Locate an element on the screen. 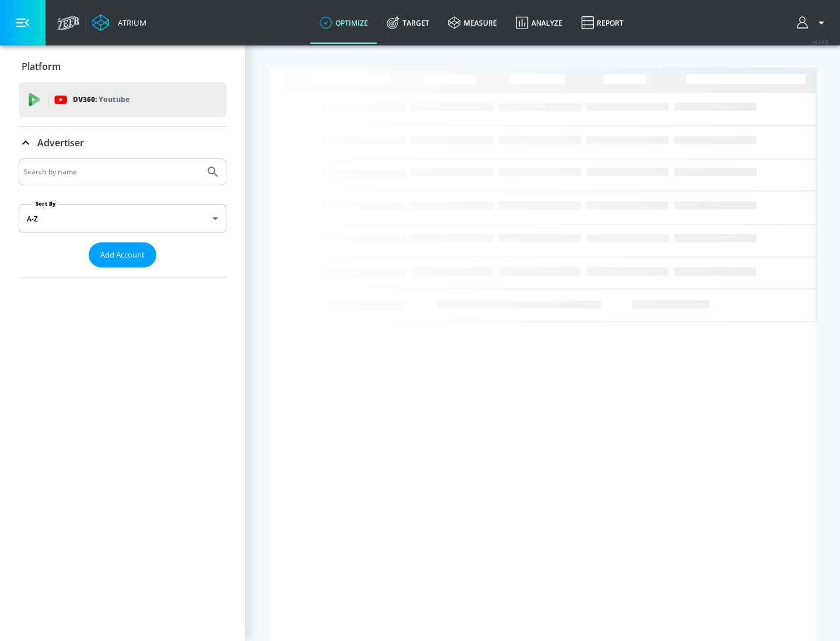 This screenshot has height=641, width=840. a: Analyze is located at coordinates (539, 23).